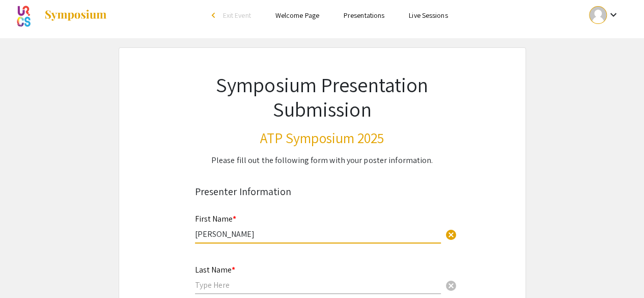 This screenshot has width=644, height=298. Describe the element at coordinates (75, 15) in the screenshot. I see `img: Symposium by ForagerOne` at that location.